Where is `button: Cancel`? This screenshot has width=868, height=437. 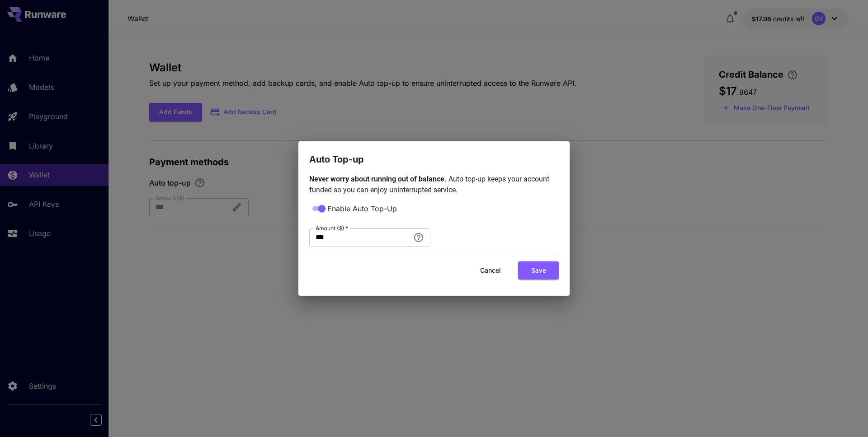
button: Cancel is located at coordinates (491, 270).